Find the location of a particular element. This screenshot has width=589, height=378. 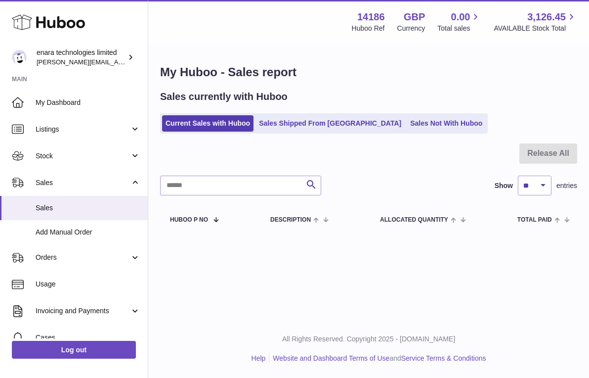

div: enara technologies limited is located at coordinates (81, 57).